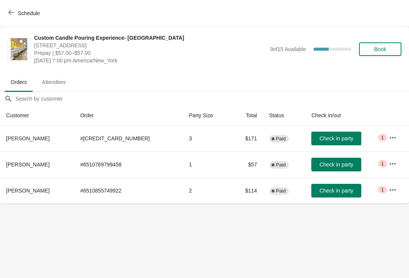  I want to click on td: 1, so click(207, 164).